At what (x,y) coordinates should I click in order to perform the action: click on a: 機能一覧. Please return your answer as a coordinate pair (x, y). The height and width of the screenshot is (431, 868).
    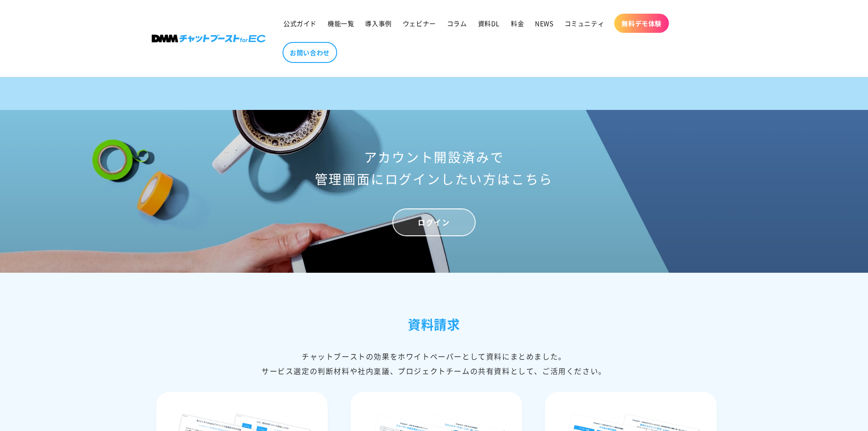
    Looking at the image, I should click on (341, 23).